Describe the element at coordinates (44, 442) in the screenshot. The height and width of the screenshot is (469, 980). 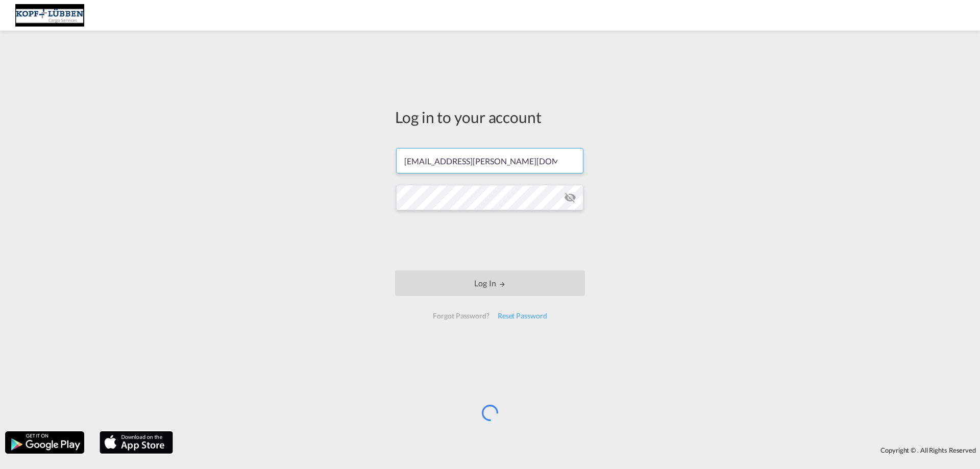
I see `img: google.png` at that location.